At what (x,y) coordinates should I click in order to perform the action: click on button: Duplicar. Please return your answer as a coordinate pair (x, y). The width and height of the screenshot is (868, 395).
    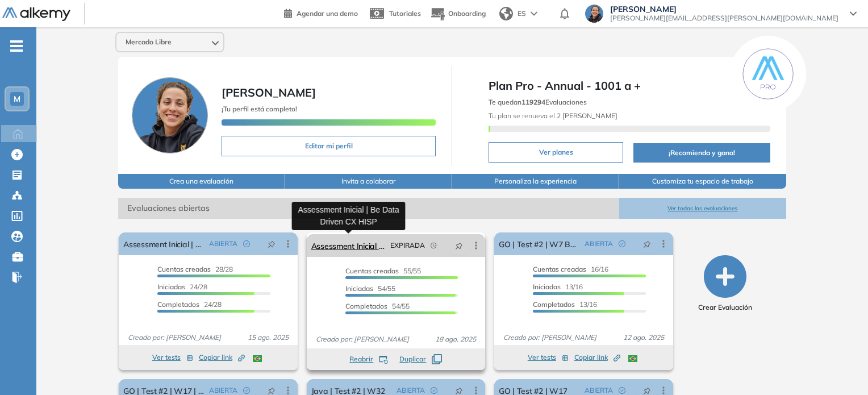
    Looking at the image, I should click on (421, 359).